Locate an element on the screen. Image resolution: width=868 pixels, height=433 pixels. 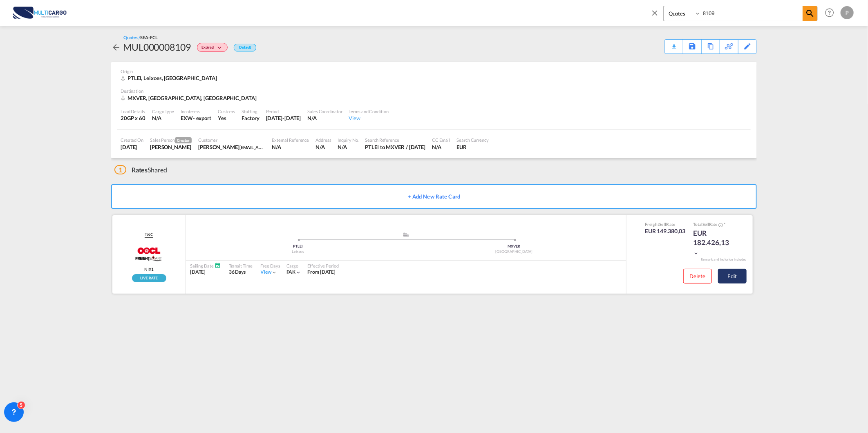
span: icon-close is located at coordinates (657, 16).